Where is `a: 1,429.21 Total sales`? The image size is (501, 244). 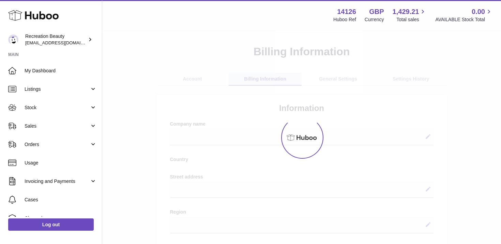 a: 1,429.21 Total sales is located at coordinates (410, 15).